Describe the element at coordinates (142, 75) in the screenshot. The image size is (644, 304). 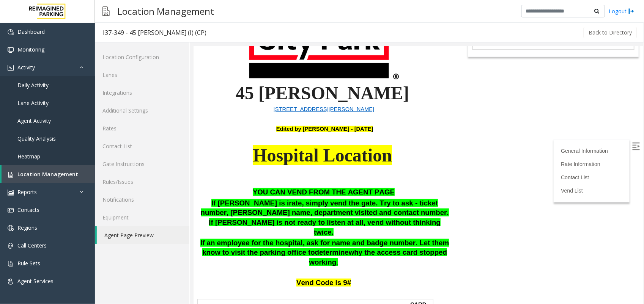
I see `a: Lanes` at that location.